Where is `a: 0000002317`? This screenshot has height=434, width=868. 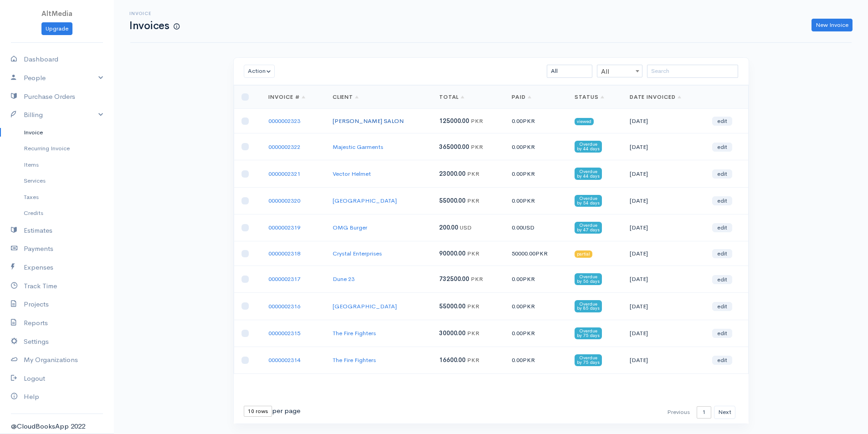
a: 0000002317 is located at coordinates (284, 279).